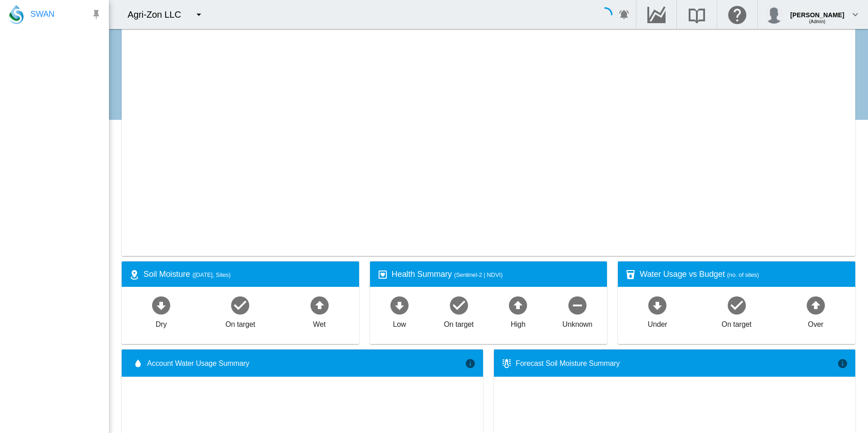 The height and width of the screenshot is (433, 868). I want to click on span: Account Water Usage Summary, so click(306, 364).